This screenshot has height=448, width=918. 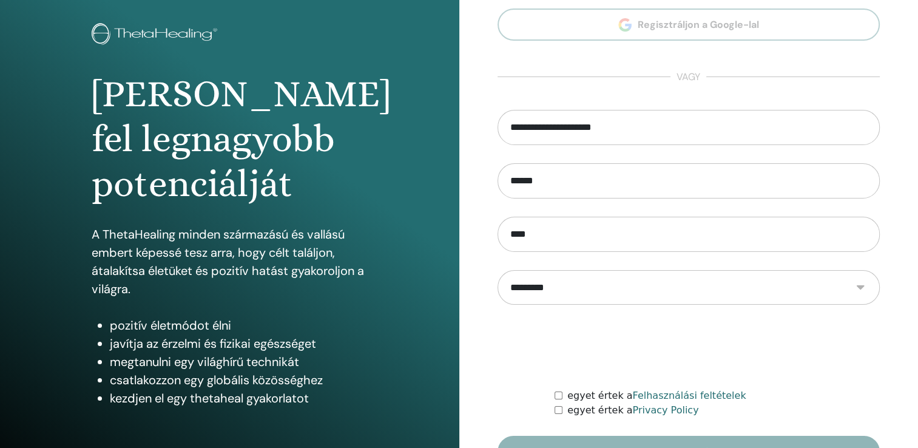 I want to click on p: A ThetaHealing minden származású és vallású embert képessé tesz arra, hogy célt találjon, átalakí..., so click(x=229, y=261).